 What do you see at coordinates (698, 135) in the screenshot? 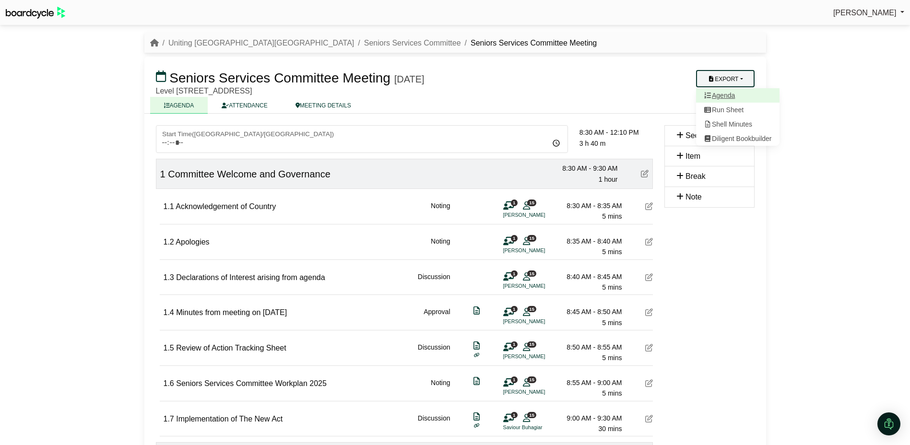
I see `span: Section` at bounding box center [698, 135].